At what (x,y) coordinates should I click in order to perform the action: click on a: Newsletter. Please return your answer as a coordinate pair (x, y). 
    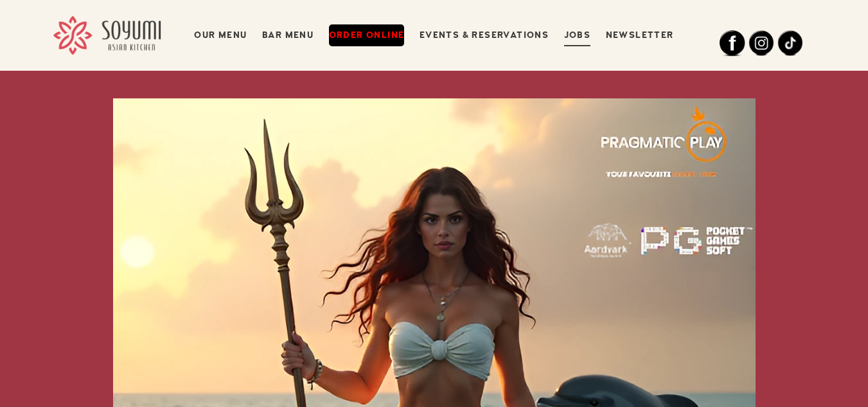
    Looking at the image, I should click on (640, 35).